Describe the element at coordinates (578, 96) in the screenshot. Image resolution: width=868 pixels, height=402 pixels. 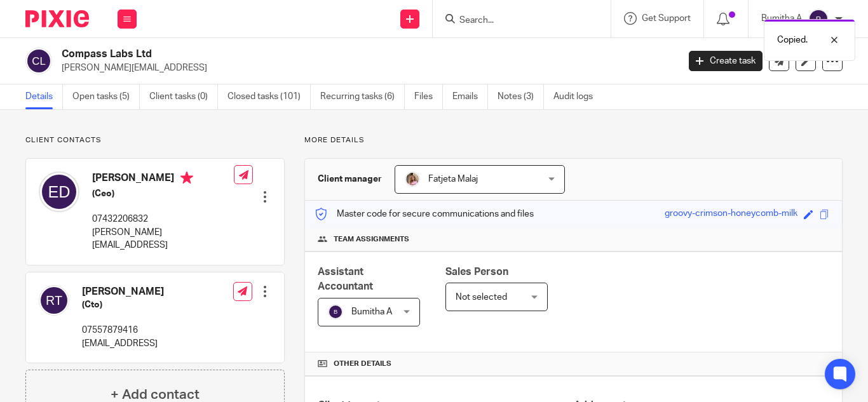
I see `a: Audit logs` at that location.